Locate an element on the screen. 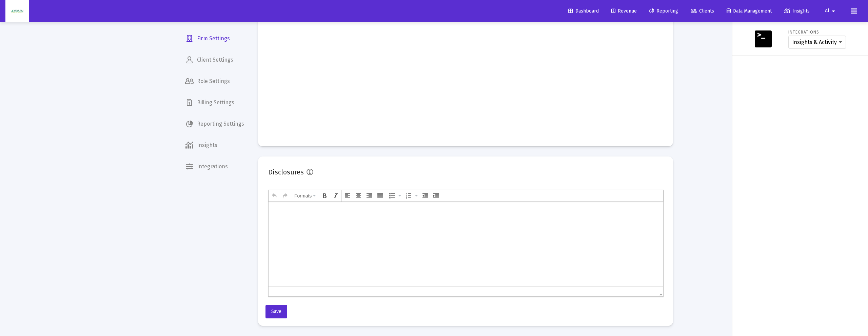 This screenshot has height=336, width=868. span: Data Management is located at coordinates (749, 11).